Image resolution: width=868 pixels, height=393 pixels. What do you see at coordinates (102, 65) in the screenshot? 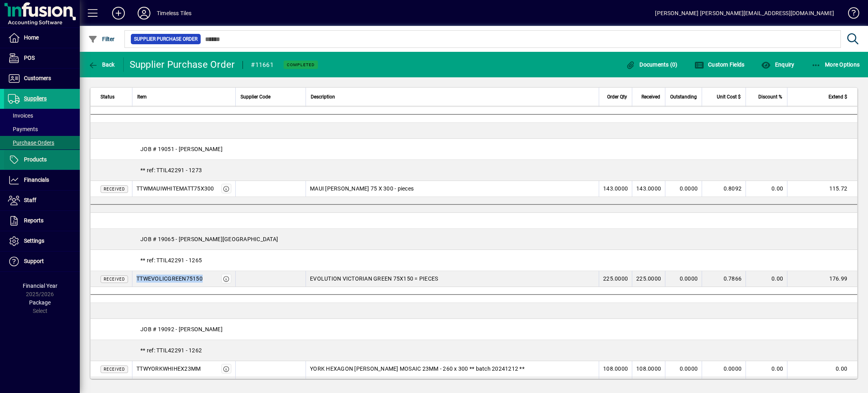
I see `span: Back` at bounding box center [102, 65].